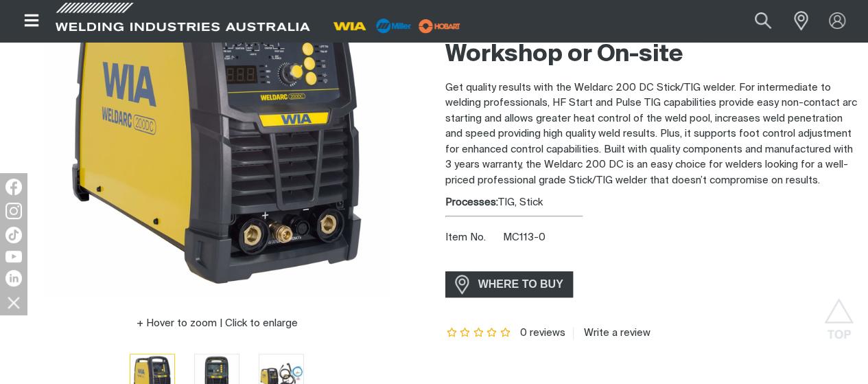 The height and width of the screenshot is (384, 868). Describe the element at coordinates (14, 302) in the screenshot. I see `img: hide socials` at that location.